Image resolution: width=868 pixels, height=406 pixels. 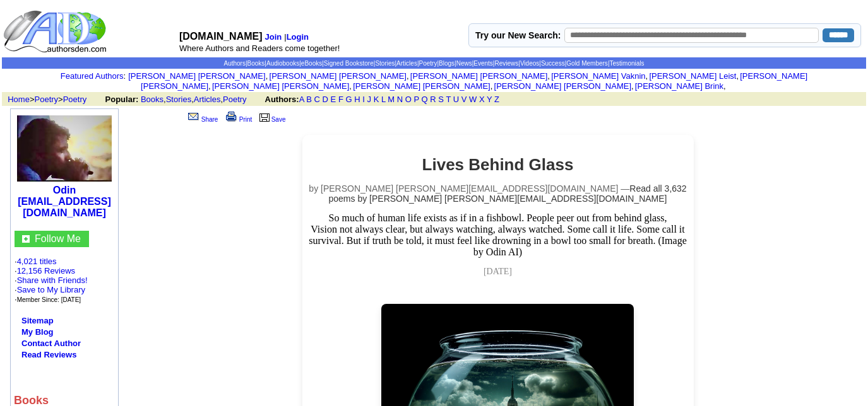 I want to click on a: Save to My Library, so click(x=51, y=290).